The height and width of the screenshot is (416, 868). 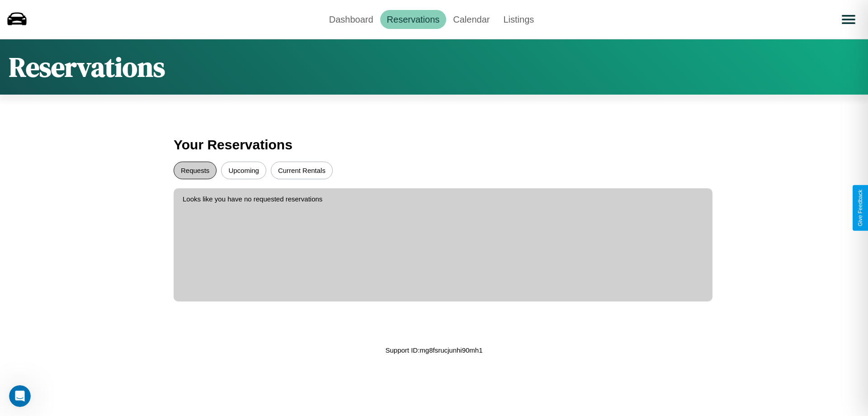 I want to click on a: Calendar, so click(x=471, y=19).